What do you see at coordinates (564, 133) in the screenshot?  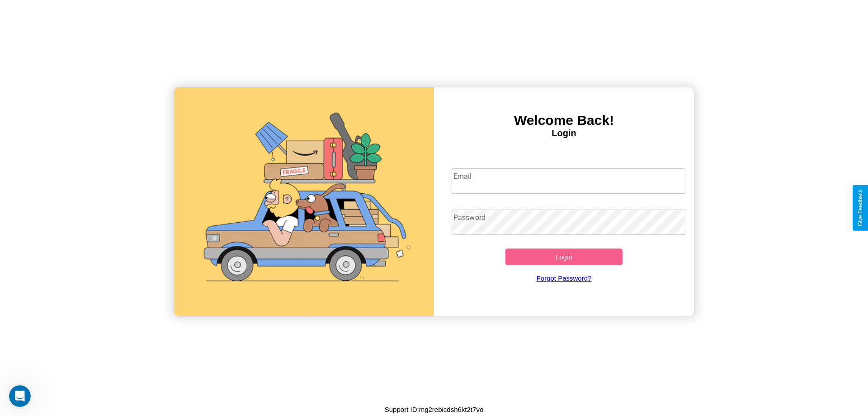 I see `h4: Login` at bounding box center [564, 133].